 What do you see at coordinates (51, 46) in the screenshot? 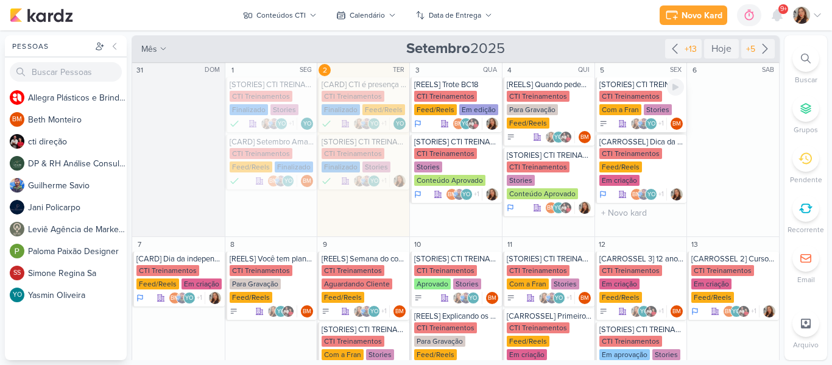
I see `div: Pessoas` at bounding box center [51, 46].